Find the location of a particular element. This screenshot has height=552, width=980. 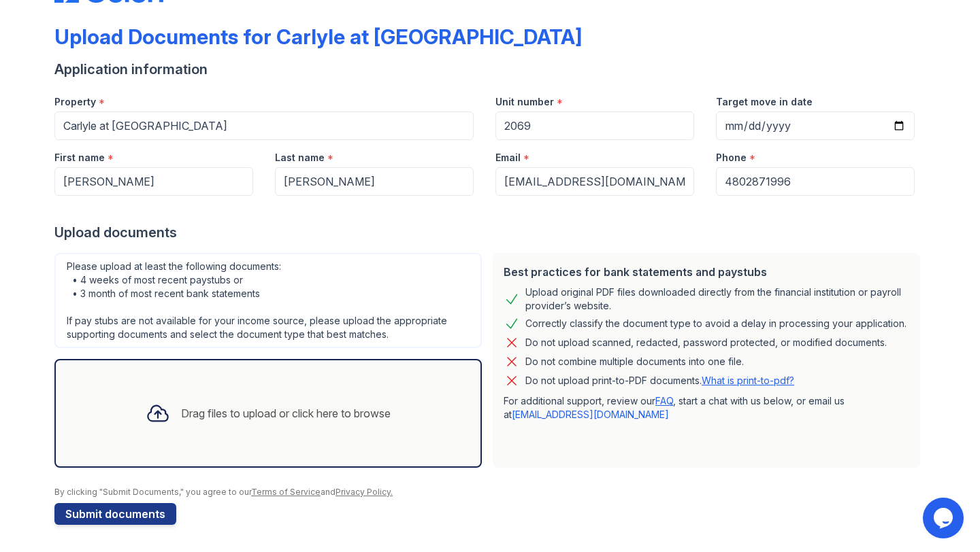

div: Application information is located at coordinates (490, 70).